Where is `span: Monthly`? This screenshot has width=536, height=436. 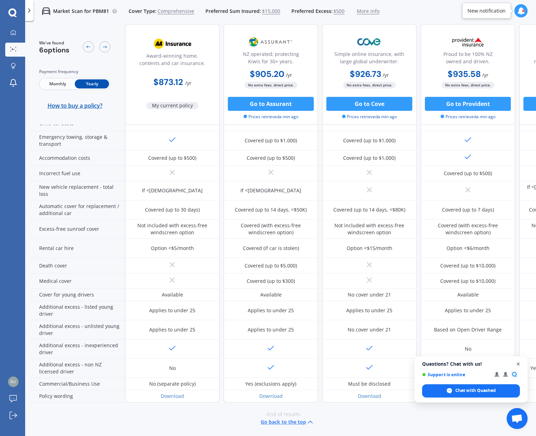 span: Monthly is located at coordinates (58, 84).